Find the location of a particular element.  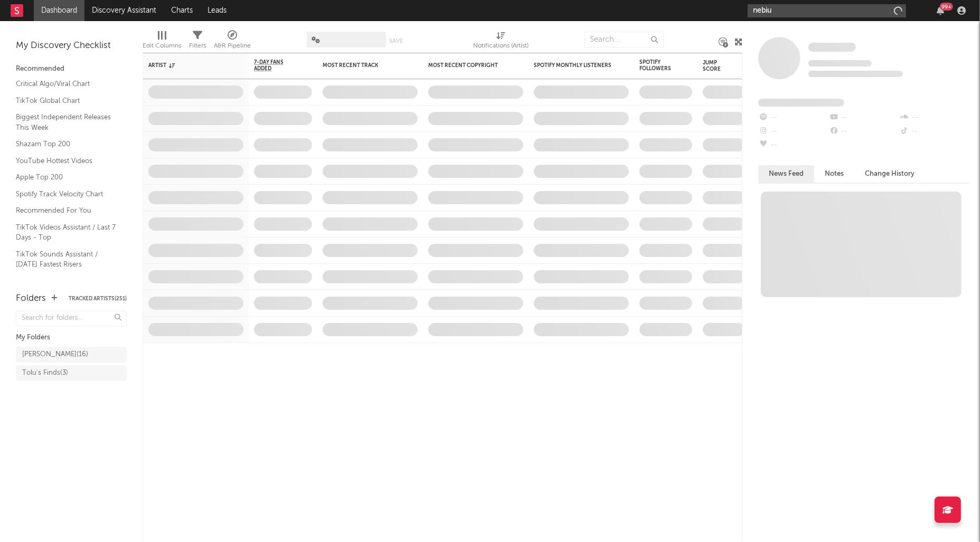

button: Tracked Artists(251) is located at coordinates (98, 299).